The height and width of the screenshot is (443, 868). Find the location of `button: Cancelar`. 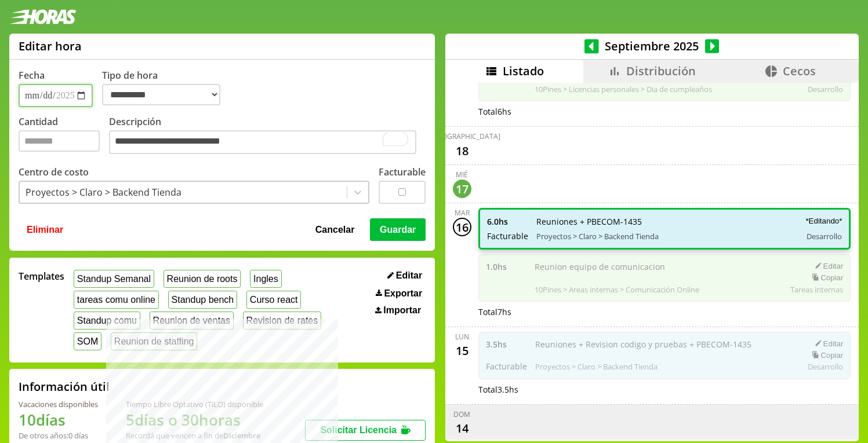

button: Cancelar is located at coordinates (335, 229).